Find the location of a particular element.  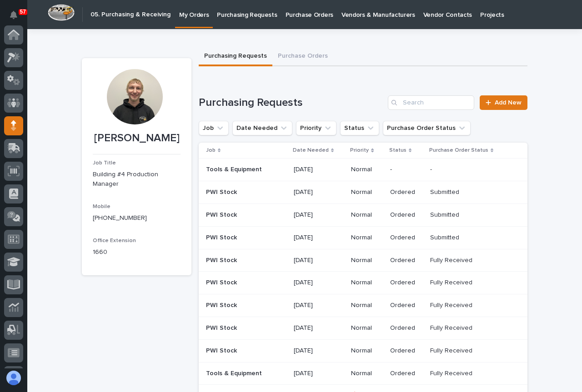

button: Purchase Orders is located at coordinates (303, 57).